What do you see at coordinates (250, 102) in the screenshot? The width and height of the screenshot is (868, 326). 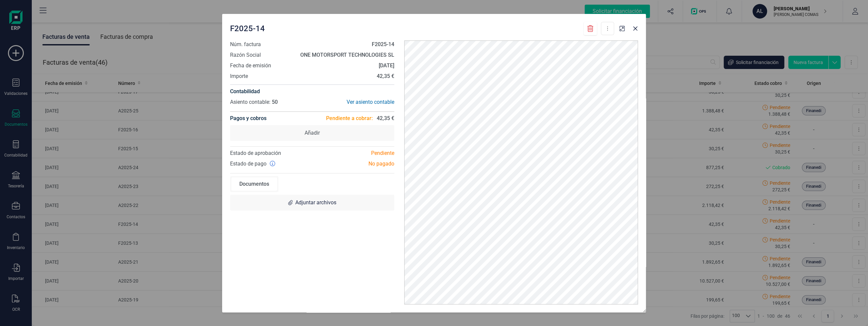 I see `span: Asiento contable:` at bounding box center [250, 102].